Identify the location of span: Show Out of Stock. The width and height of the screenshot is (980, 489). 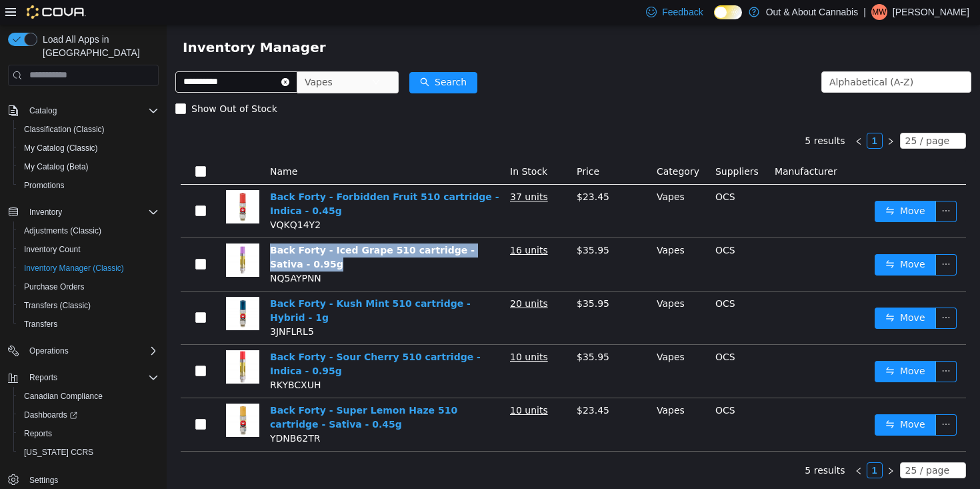
(67, 84).